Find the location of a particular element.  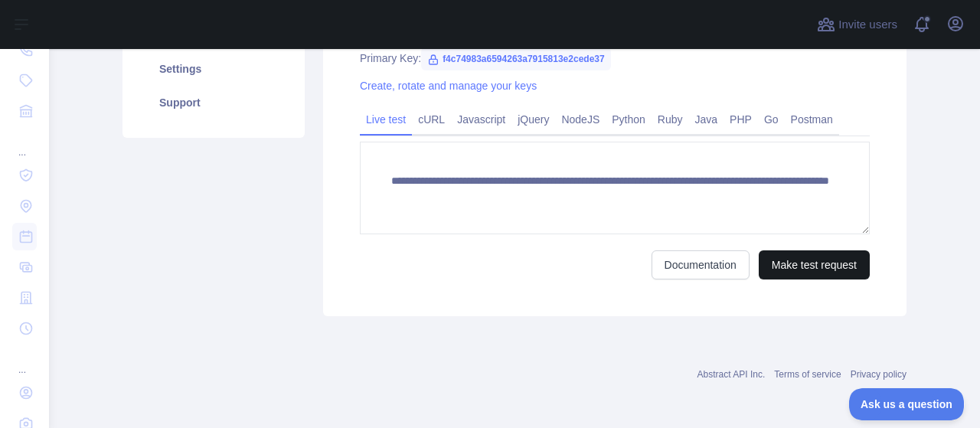

span: Invite users is located at coordinates (867, 24).